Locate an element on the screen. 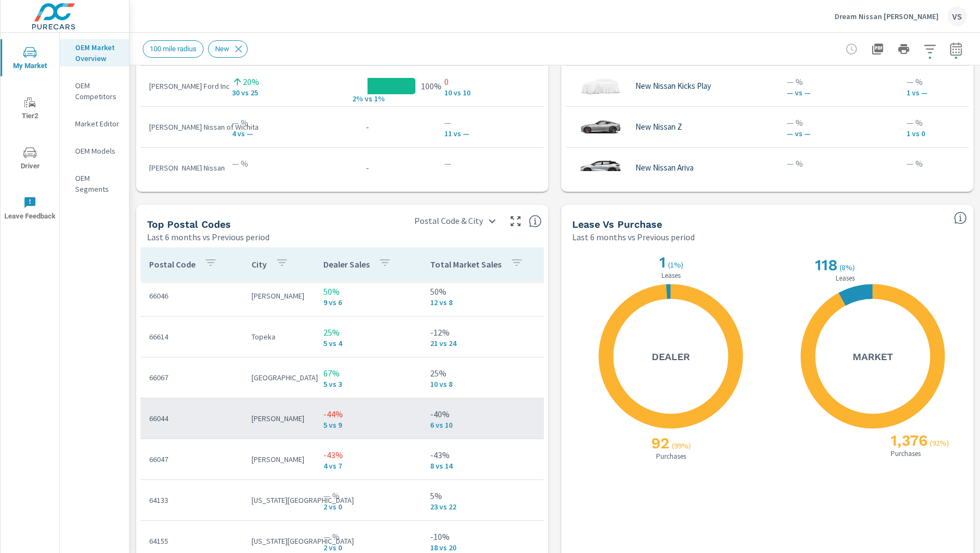 The width and height of the screenshot is (980, 553). div: OEM Models is located at coordinates (94, 151).